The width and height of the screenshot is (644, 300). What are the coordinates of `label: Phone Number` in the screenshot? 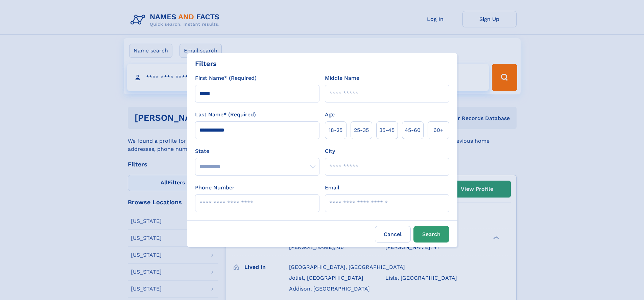 It's located at (215, 188).